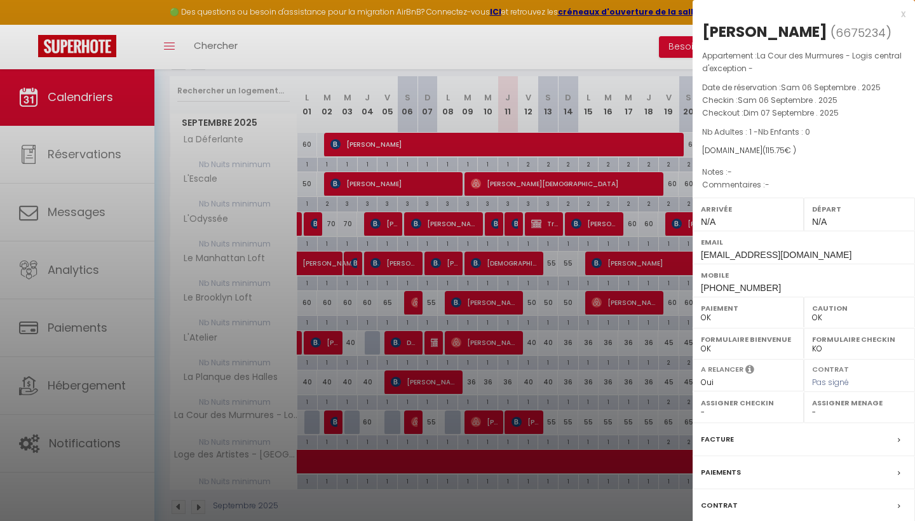 The width and height of the screenshot is (915, 521). Describe the element at coordinates (775, 150) in the screenshot. I see `span: 115.75` at that location.